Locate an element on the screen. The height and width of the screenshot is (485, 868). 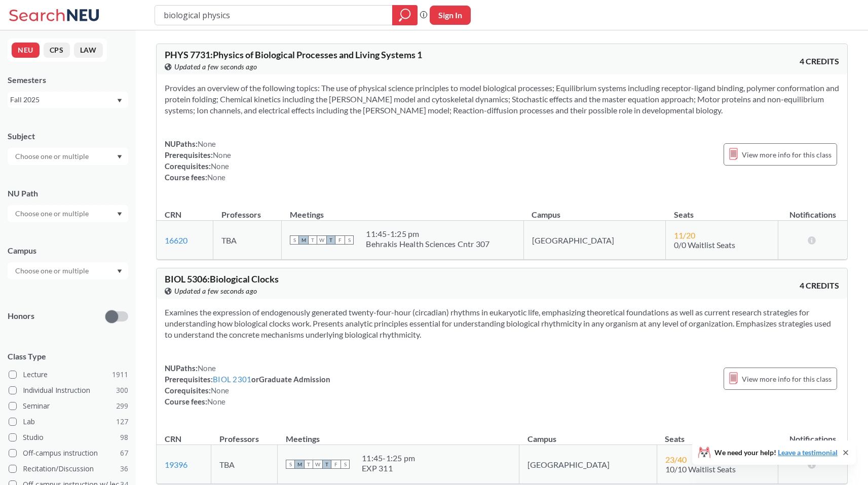
span: 98 is located at coordinates (124, 437).